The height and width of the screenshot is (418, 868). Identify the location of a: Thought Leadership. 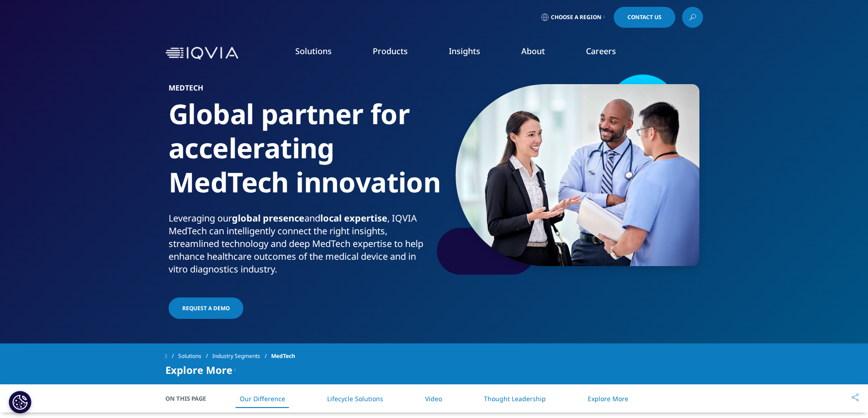
(515, 398).